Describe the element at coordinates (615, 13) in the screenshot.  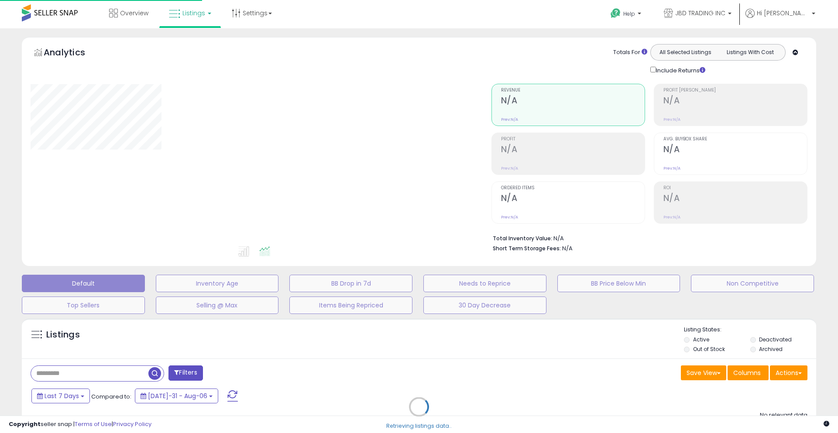
I see `i: Get Help` at that location.